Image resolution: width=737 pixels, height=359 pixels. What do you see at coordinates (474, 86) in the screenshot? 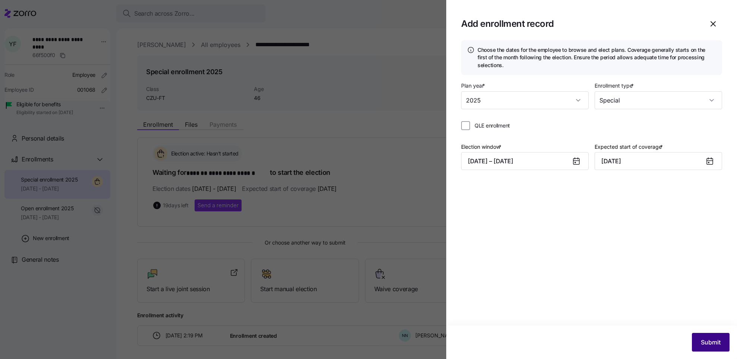
I see `label: Plan year` at bounding box center [474, 86].